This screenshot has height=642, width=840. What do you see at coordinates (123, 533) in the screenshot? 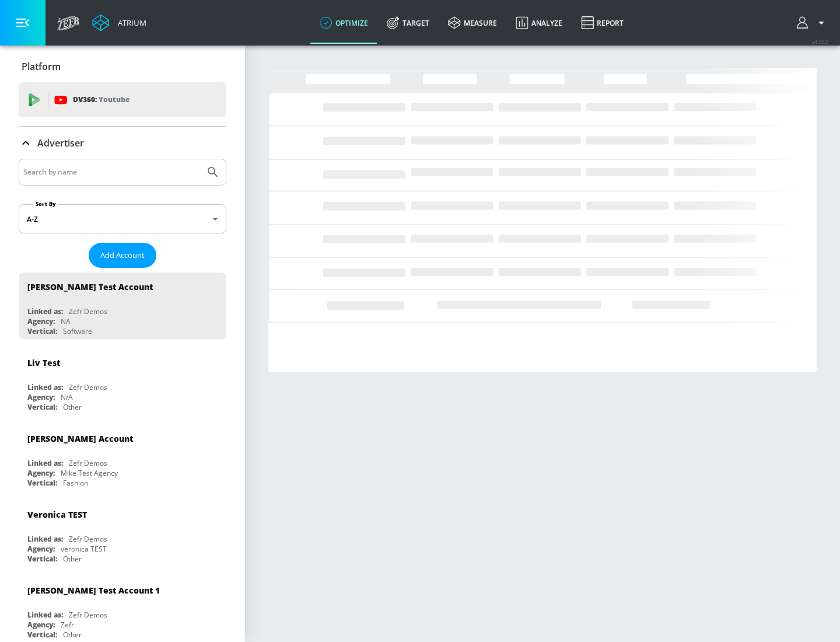
I see `div: Veronica TESTLinked as:Zefr DemosAgency:veronica TESTVertical:Other` at bounding box center [123, 533].